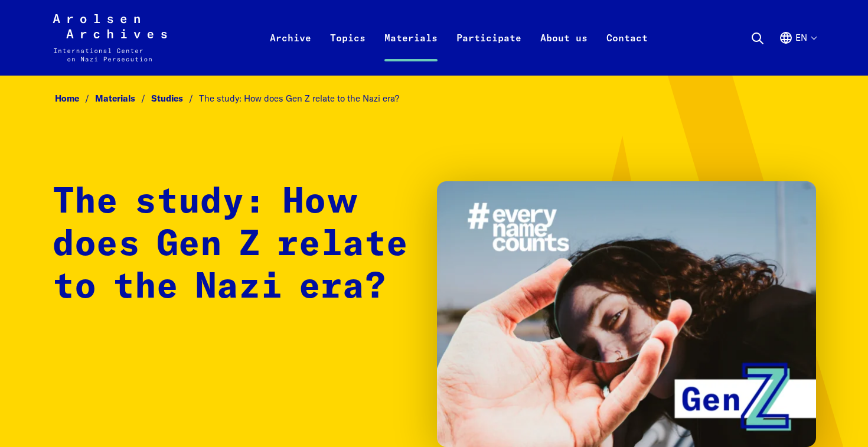 This screenshot has width=868, height=447. I want to click on a: Topics, so click(348, 52).